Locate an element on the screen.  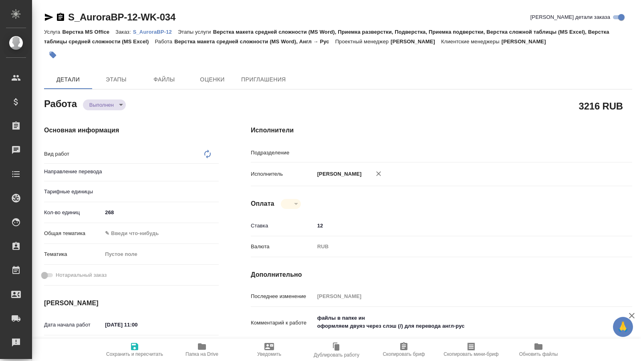
p: Валюта is located at coordinates (283, 246).